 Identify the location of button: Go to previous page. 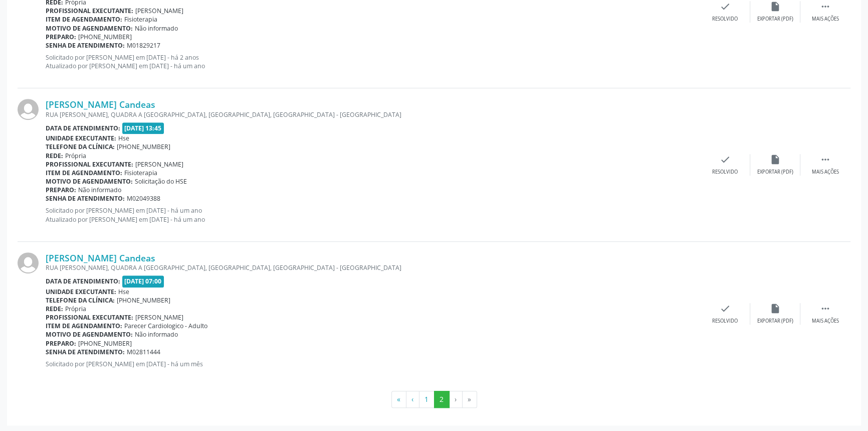
(412, 399).